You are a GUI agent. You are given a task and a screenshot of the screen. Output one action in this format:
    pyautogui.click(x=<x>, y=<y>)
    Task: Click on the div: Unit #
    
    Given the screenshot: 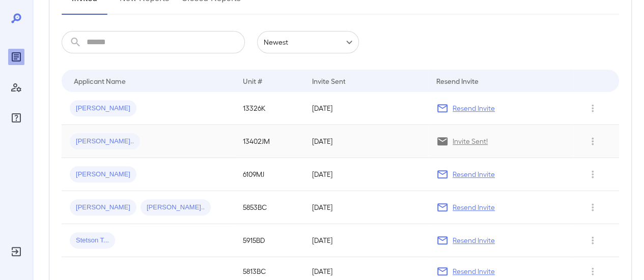 What is the action you would take?
    pyautogui.click(x=252, y=81)
    